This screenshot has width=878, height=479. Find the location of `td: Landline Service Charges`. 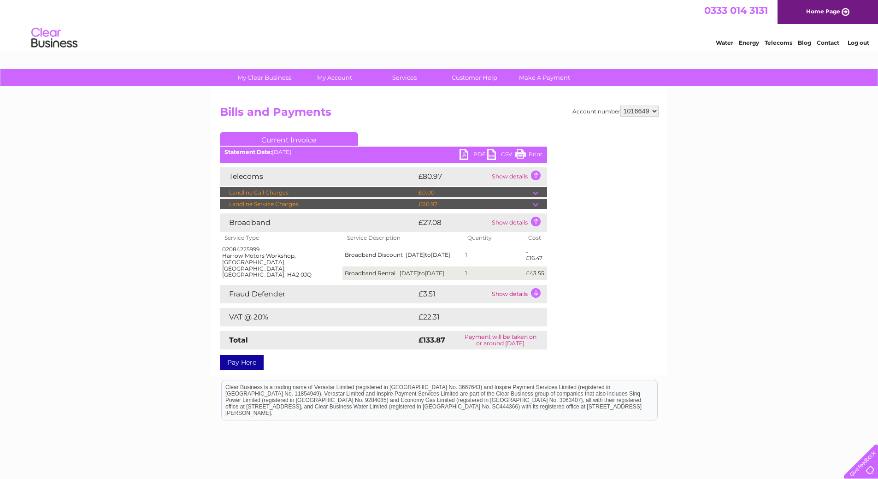

td: Landline Service Charges is located at coordinates (318, 204).